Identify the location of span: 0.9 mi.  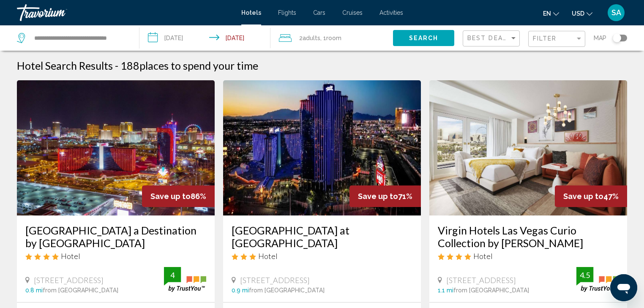
(240, 290).